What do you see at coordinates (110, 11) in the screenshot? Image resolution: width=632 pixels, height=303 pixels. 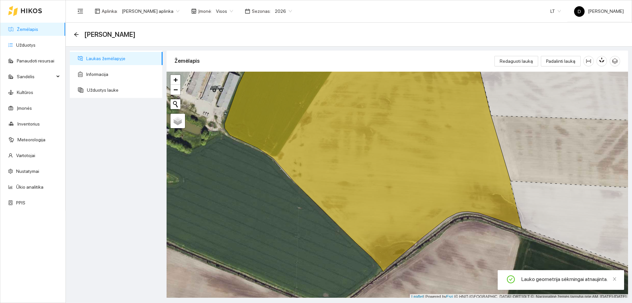 I see `span: Aplinka :` at bounding box center [110, 11].